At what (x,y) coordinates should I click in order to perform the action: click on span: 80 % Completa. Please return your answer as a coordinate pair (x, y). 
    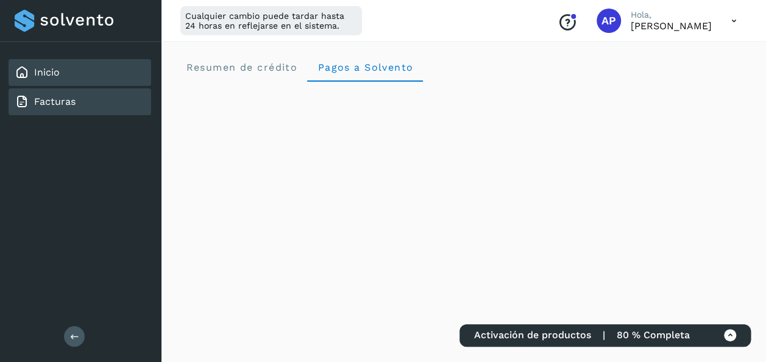
    Looking at the image, I should click on (653, 335).